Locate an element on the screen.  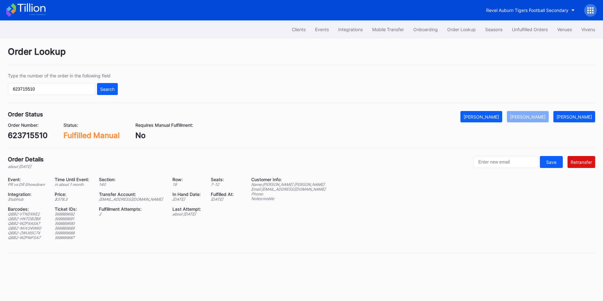
div: Last Attempt: is located at coordinates (188, 209).